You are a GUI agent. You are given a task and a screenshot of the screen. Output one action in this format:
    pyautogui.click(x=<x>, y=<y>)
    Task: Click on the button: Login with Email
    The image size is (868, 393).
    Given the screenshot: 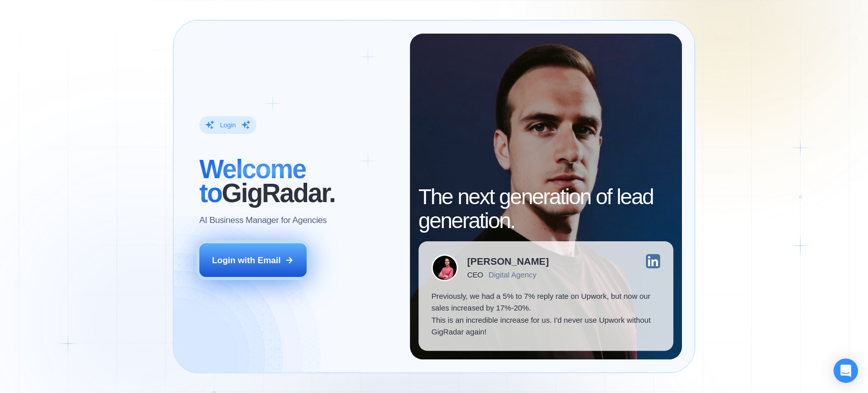 What is the action you would take?
    pyautogui.click(x=253, y=260)
    